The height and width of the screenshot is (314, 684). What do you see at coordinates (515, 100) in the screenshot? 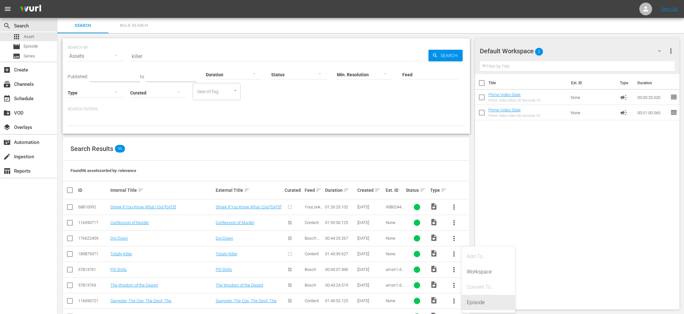
I see `div: Prime Video Slate 20 Seconds V2` at bounding box center [515, 100].